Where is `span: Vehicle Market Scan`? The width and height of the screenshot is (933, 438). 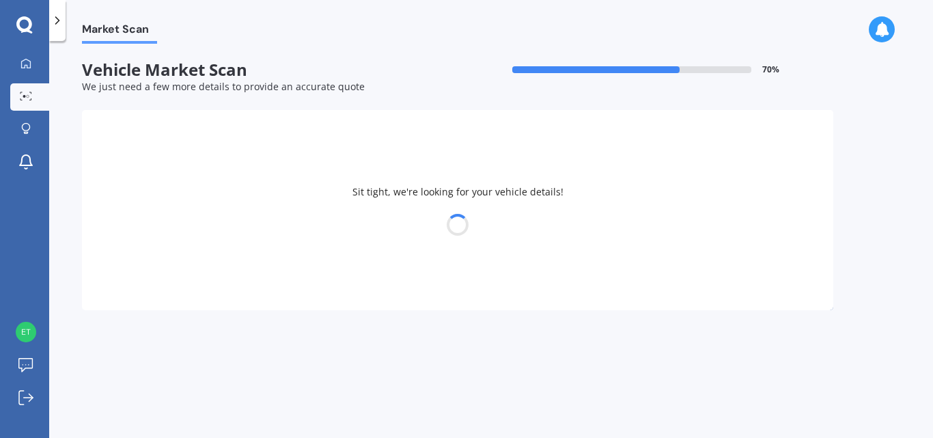 span: Vehicle Market Scan is located at coordinates (270, 70).